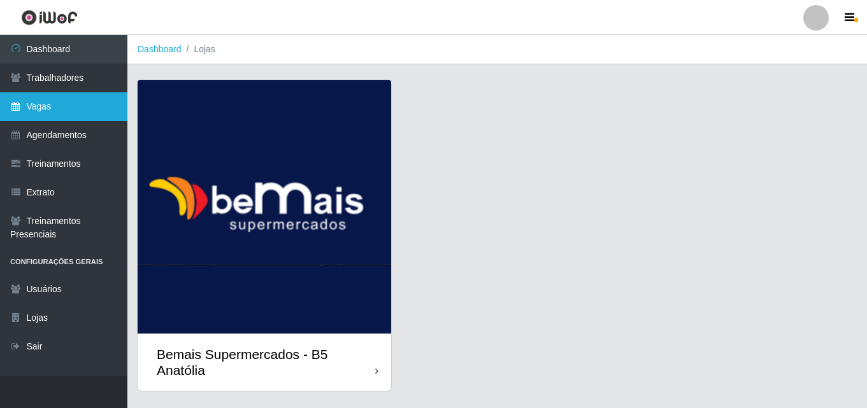 The width and height of the screenshot is (867, 408). I want to click on img: cardImg, so click(264, 207).